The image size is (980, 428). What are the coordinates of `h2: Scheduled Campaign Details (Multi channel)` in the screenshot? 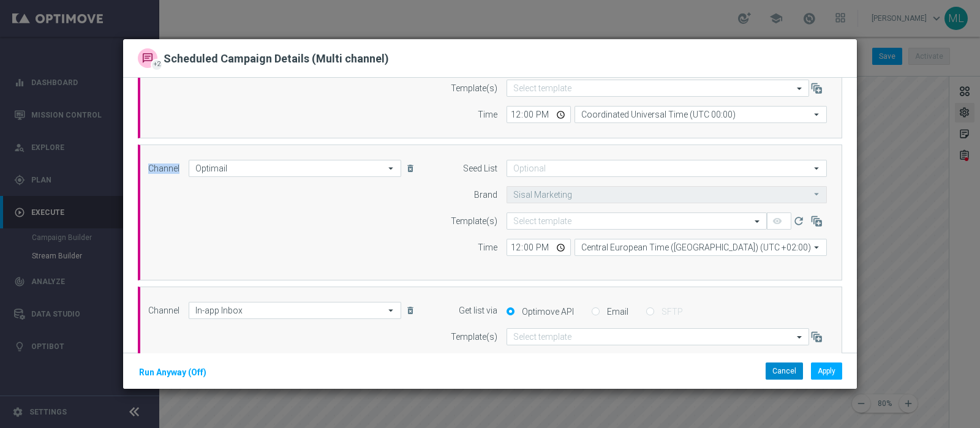 It's located at (276, 60).